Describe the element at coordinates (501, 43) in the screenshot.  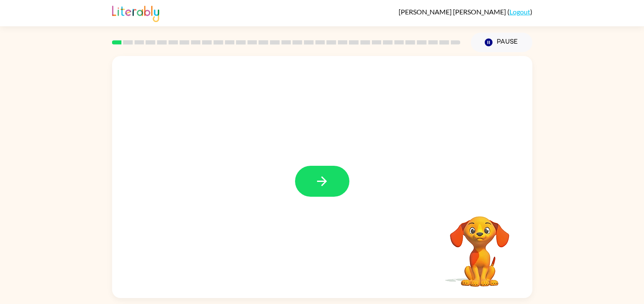
I see `button: Pause` at that location.